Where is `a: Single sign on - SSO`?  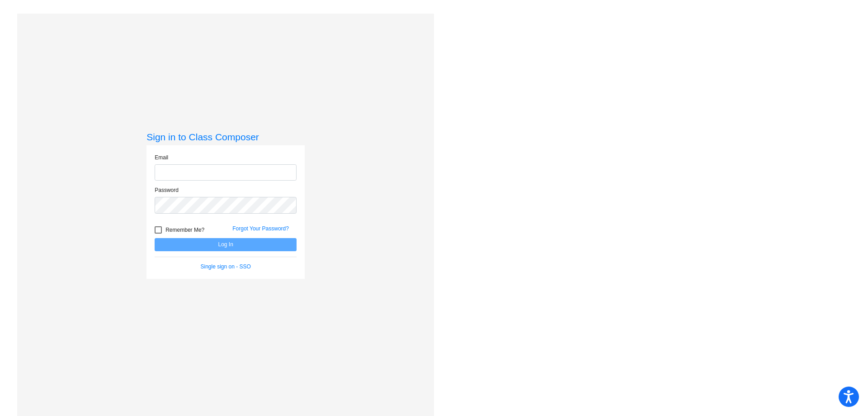 a: Single sign on - SSO is located at coordinates (225, 267).